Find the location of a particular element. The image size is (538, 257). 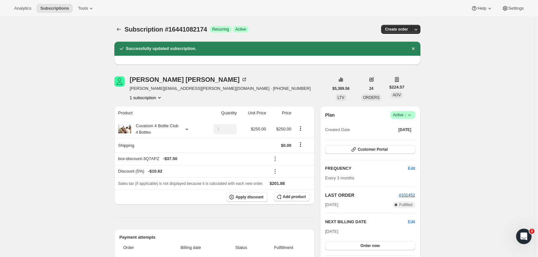

span: Every 3 months is located at coordinates (340, 178).